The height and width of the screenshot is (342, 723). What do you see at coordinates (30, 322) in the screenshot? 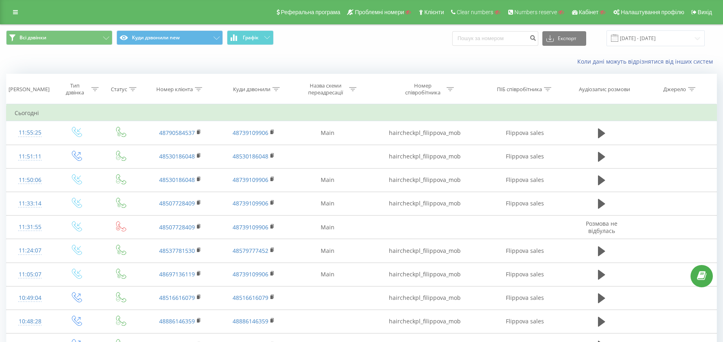
I see `div: 10:48:28` at bounding box center [30, 322].